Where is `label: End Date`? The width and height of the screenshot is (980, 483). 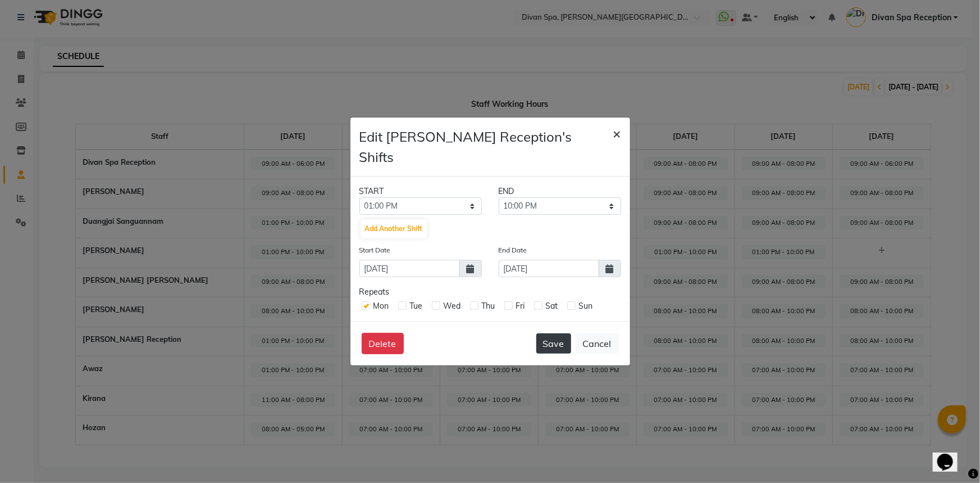 label: End Date is located at coordinates (513, 250).